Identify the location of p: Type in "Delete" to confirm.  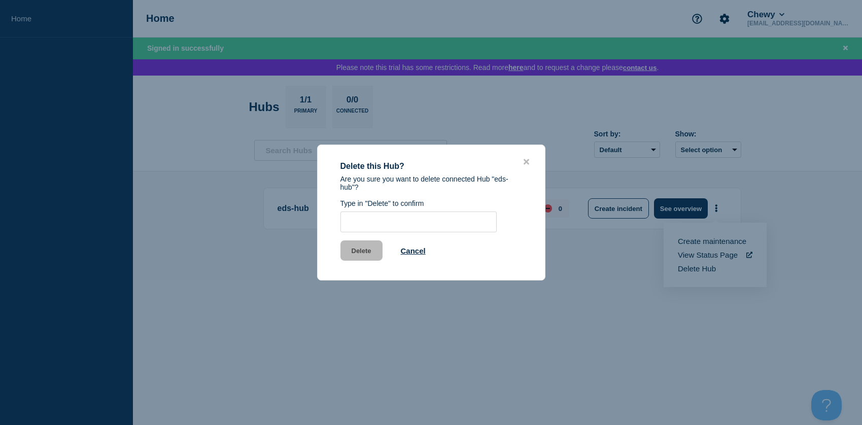
(431, 203).